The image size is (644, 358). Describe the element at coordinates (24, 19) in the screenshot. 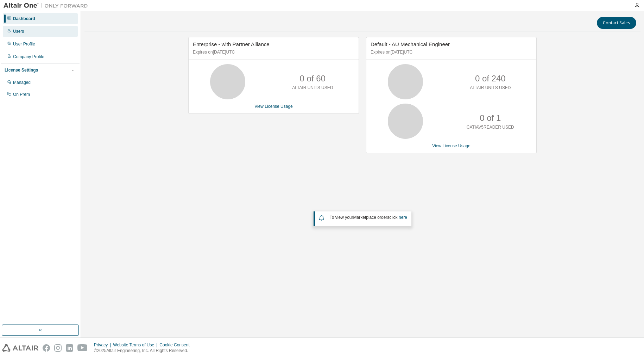

I see `div: Dashboard` at that location.